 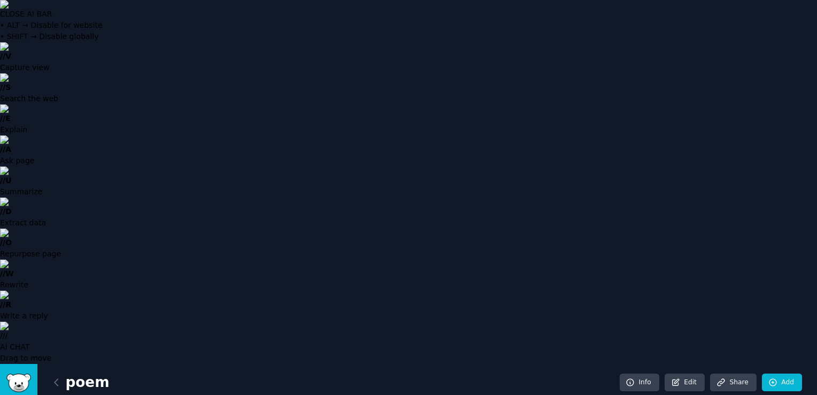 I want to click on img: GummySearch logo, so click(x=19, y=382).